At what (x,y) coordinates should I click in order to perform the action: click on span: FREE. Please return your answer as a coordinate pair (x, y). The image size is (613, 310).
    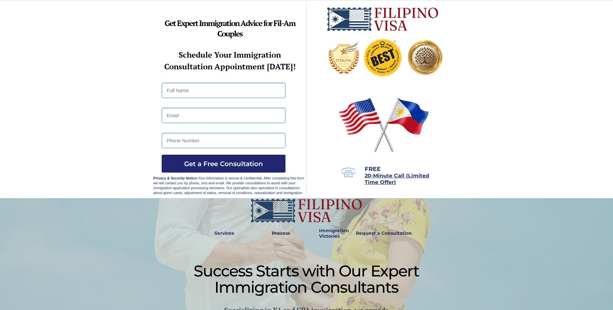
    Looking at the image, I should click on (372, 169).